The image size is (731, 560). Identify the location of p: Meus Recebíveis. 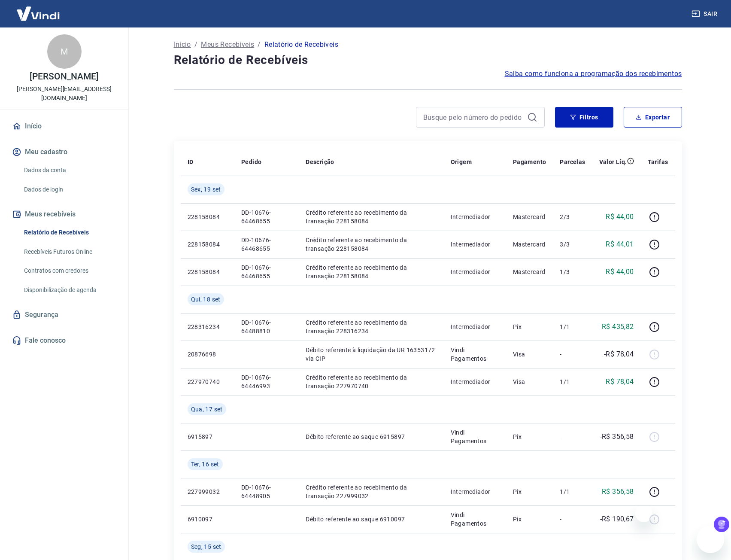
(228, 45).